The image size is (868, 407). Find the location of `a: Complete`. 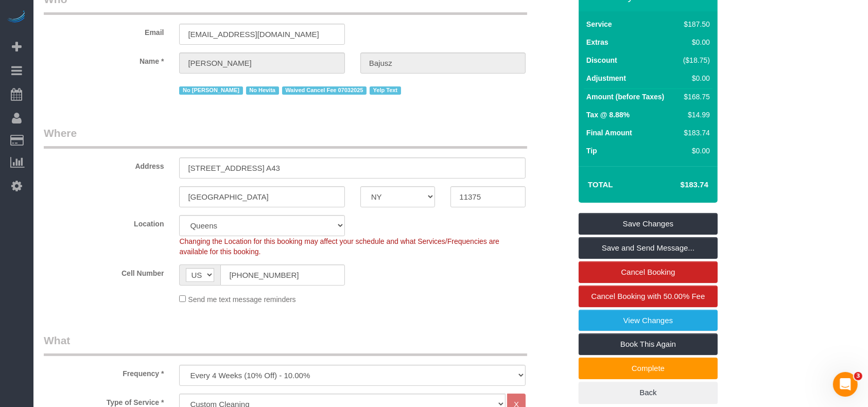

a: Complete is located at coordinates (648, 368).